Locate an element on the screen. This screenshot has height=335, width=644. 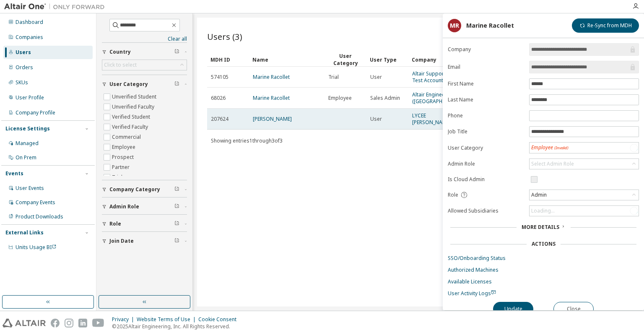
label: First Name is located at coordinates (486, 84).